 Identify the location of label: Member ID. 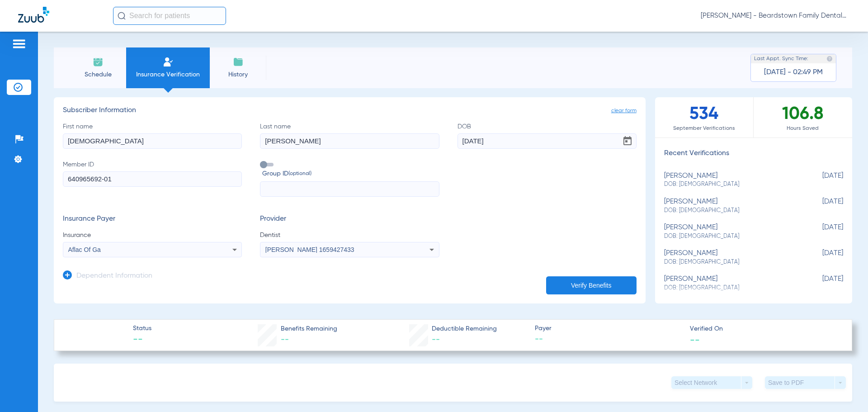
(152, 178).